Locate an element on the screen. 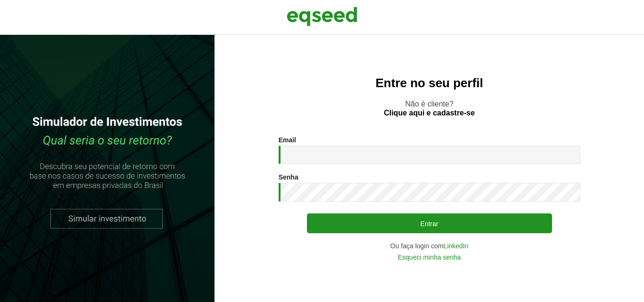 The height and width of the screenshot is (302, 644). a: Clique aqui e cadastre-se is located at coordinates (429, 113).